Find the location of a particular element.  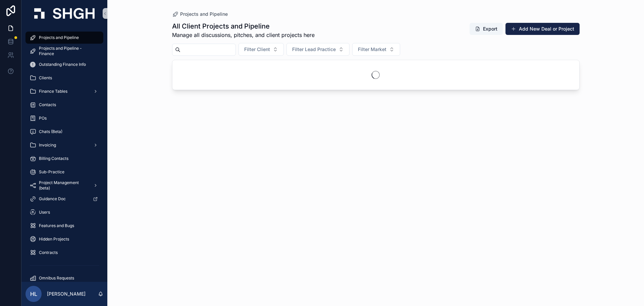

span: Finance Tables is located at coordinates (53, 91).